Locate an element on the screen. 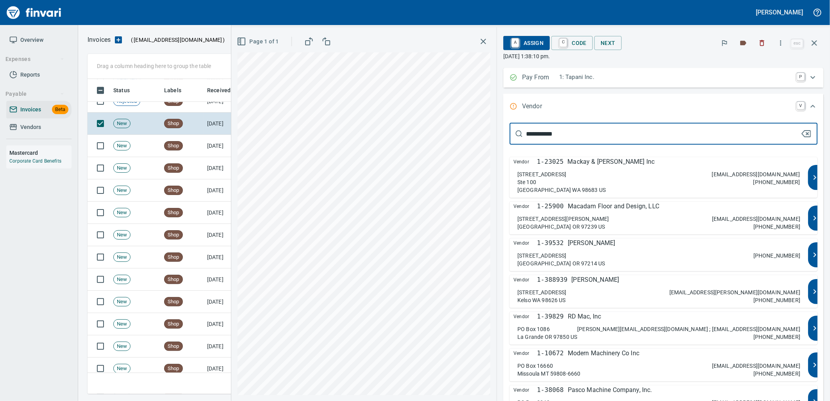 Image resolution: width=830 pixels, height=401 pixels. img: Finvari is located at coordinates (34, 12).